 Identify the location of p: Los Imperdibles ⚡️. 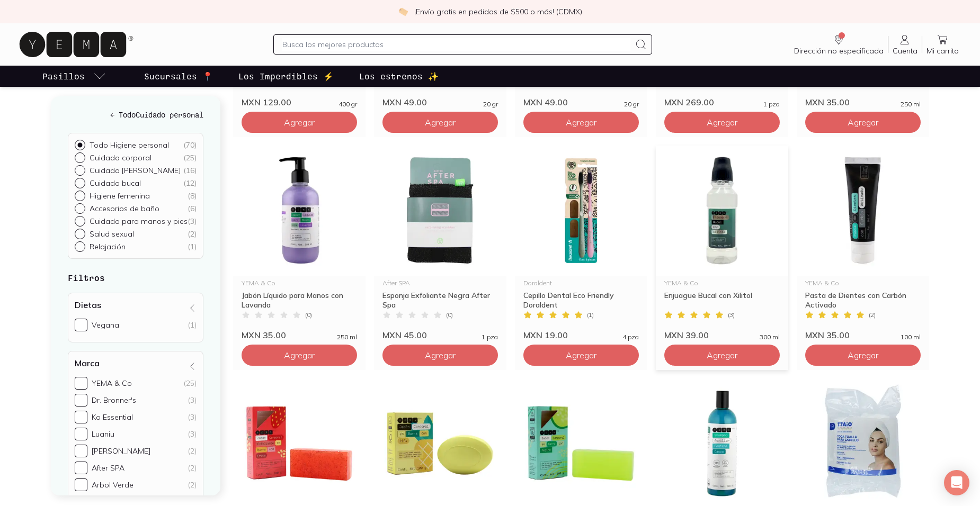
(286, 76).